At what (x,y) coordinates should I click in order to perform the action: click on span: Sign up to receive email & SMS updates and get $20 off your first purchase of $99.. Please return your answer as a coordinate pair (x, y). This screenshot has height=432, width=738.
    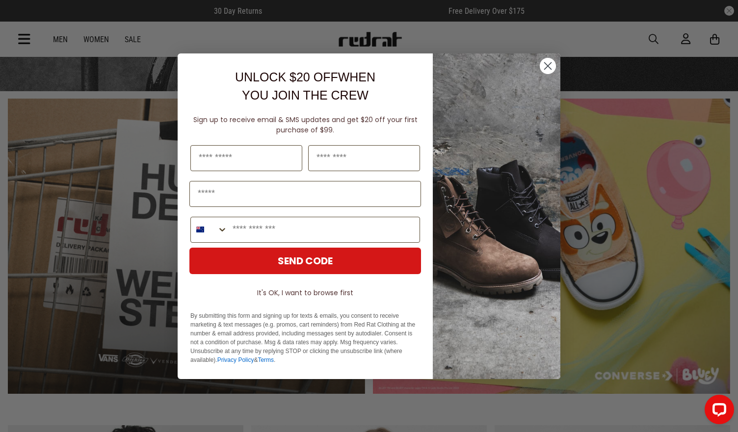
    Looking at the image, I should click on (305, 125).